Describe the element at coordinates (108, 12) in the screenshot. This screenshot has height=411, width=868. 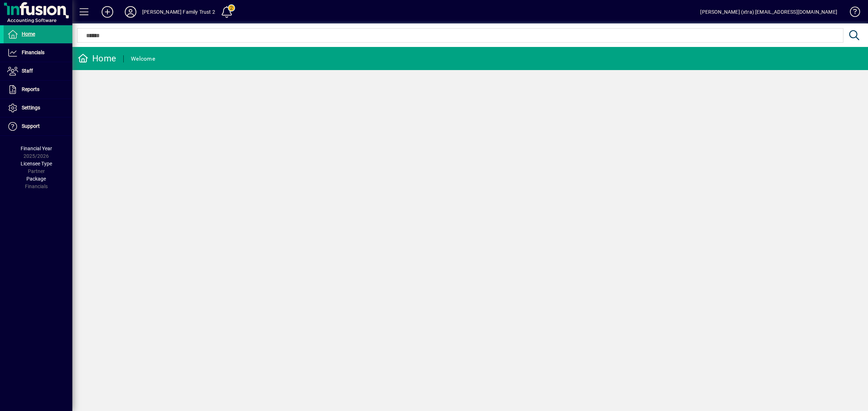
I see `button: Add` at that location.